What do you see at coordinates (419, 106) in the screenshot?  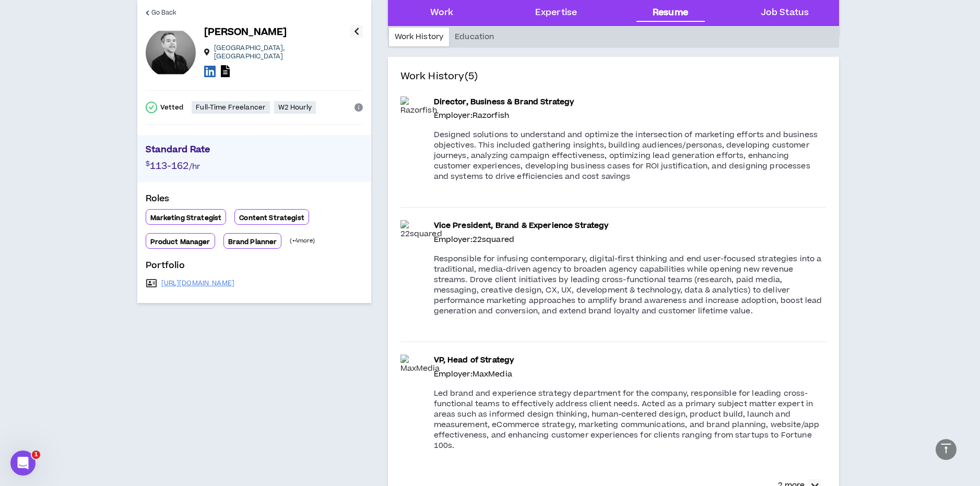 I see `img: Razorfish` at bounding box center [419, 106].